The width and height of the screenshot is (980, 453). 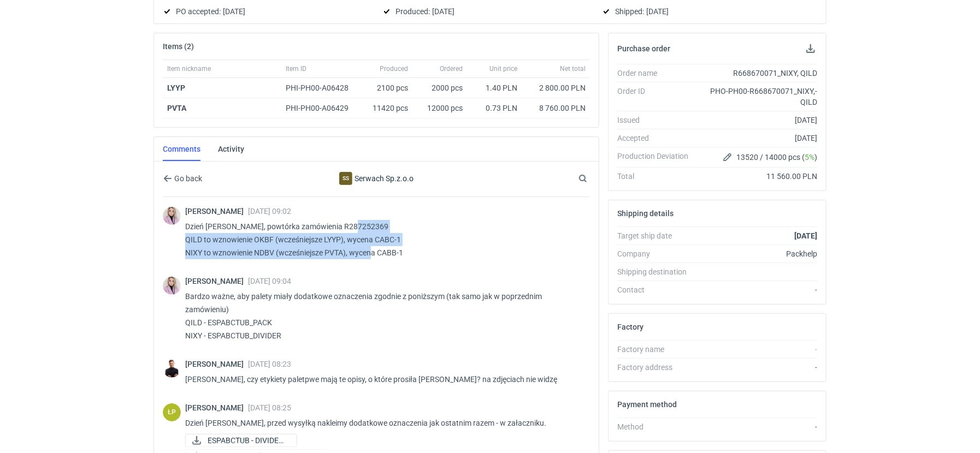 What do you see at coordinates (810, 158) in the screenshot?
I see `span: 5%` at bounding box center [810, 158].